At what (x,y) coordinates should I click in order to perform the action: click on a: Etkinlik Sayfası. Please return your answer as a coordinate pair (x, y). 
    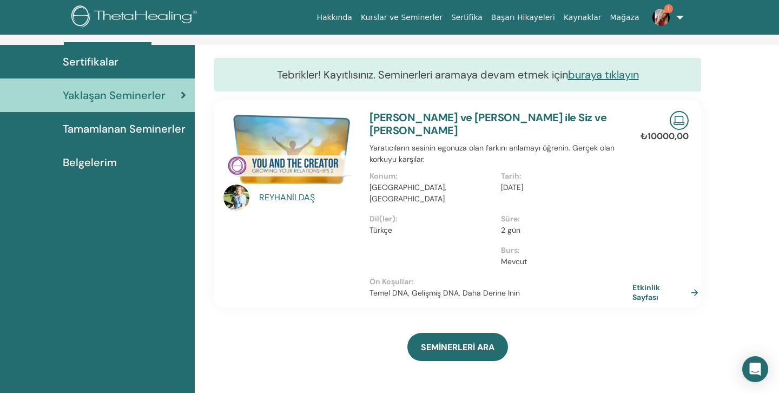
    Looking at the image, I should click on (667, 292).